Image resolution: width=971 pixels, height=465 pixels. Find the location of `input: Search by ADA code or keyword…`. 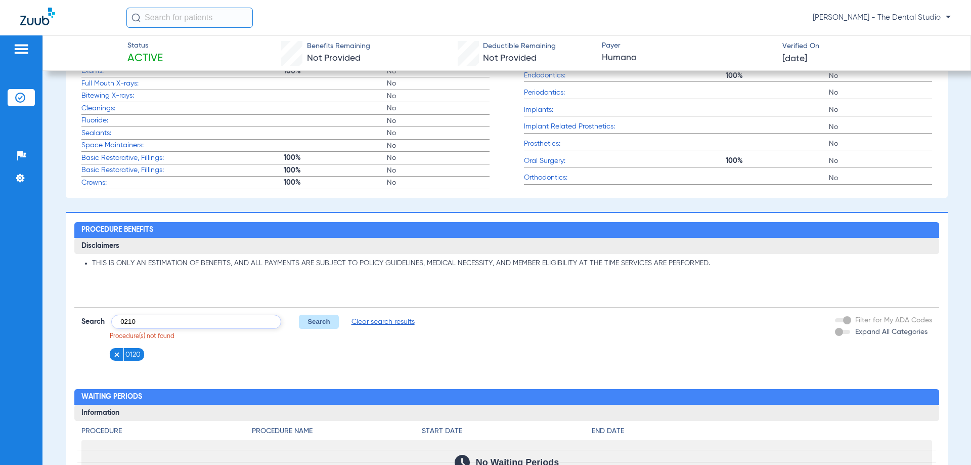

input: Search by ADA code or keyword… is located at coordinates (196, 322).